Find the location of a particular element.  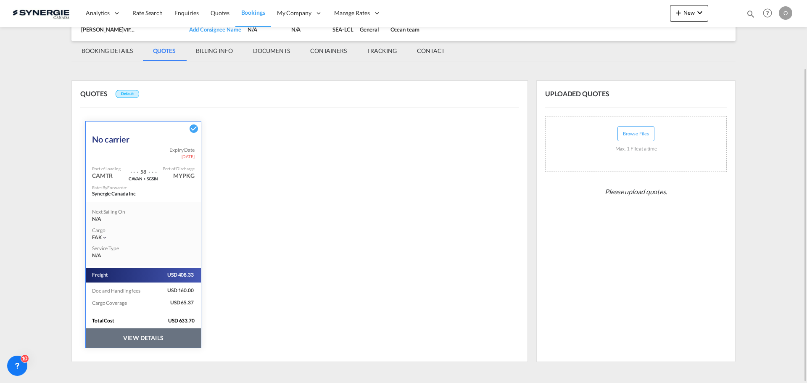

span: New is located at coordinates (689, 13).